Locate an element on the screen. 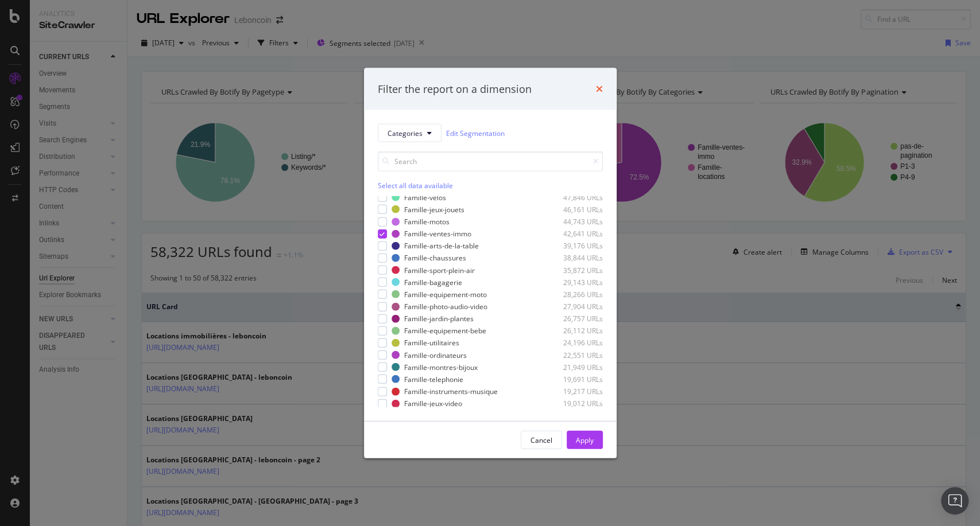 This screenshot has height=526, width=980. div: Famille-arts-de-la-table is located at coordinates (441, 245).